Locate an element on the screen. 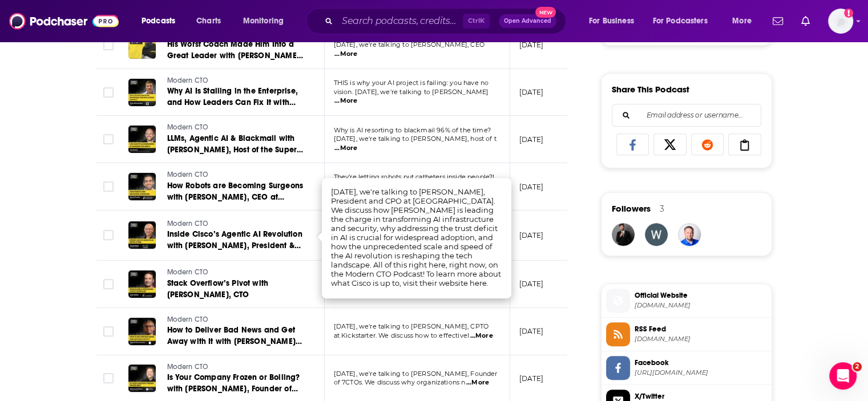  a: Share on Reddit is located at coordinates (708, 144).